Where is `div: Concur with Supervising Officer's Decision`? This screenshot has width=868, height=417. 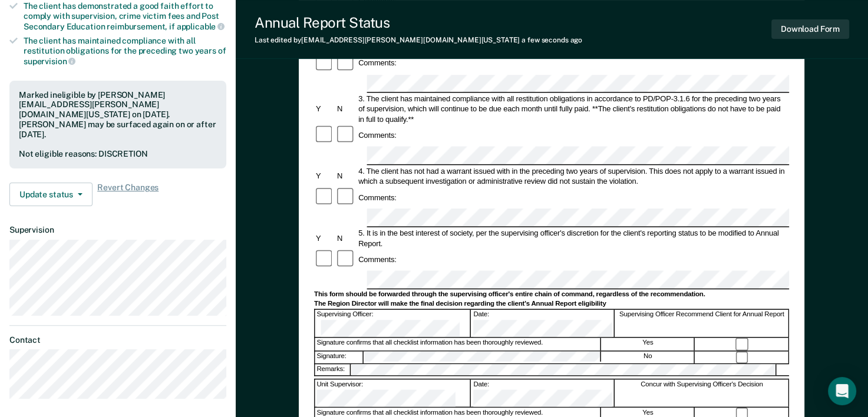
div: Concur with Supervising Officer's Decision is located at coordinates (702, 392).